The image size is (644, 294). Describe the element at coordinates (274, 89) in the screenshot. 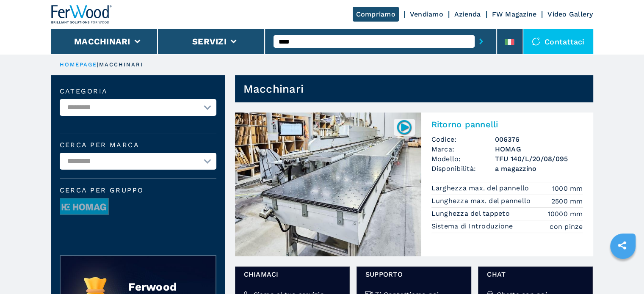

I see `h1: Macchinari` at that location.